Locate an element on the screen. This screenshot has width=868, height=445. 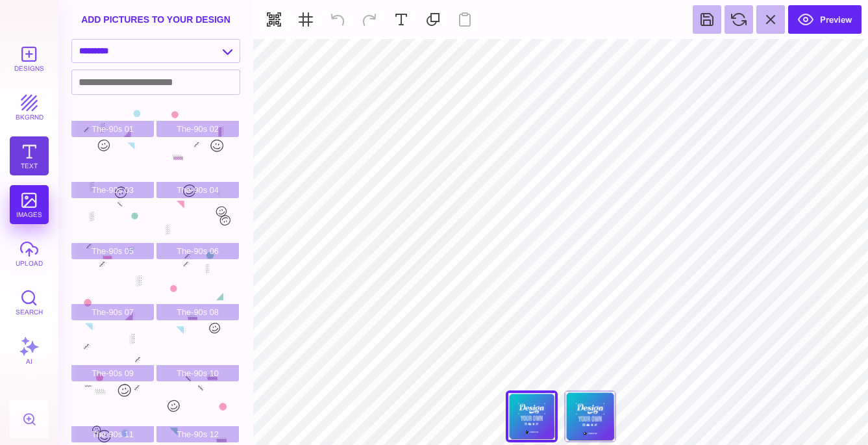
button: upload is located at coordinates (29, 254).